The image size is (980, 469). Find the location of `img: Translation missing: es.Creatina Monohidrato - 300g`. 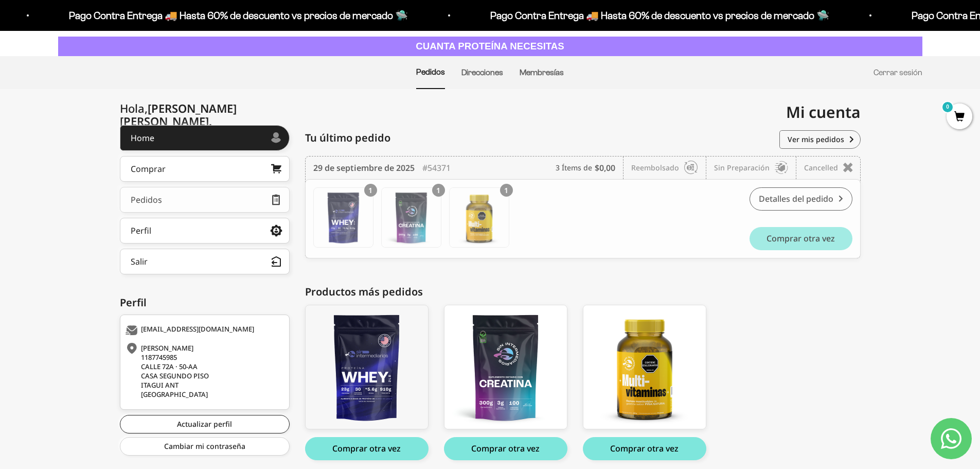

img: Translation missing: es.Creatina Monohidrato - 300g is located at coordinates (411, 217).